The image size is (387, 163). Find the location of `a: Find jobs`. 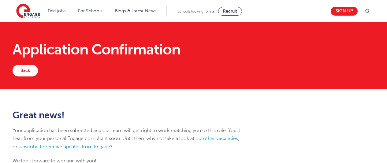

a: Find jobs is located at coordinates (57, 11).